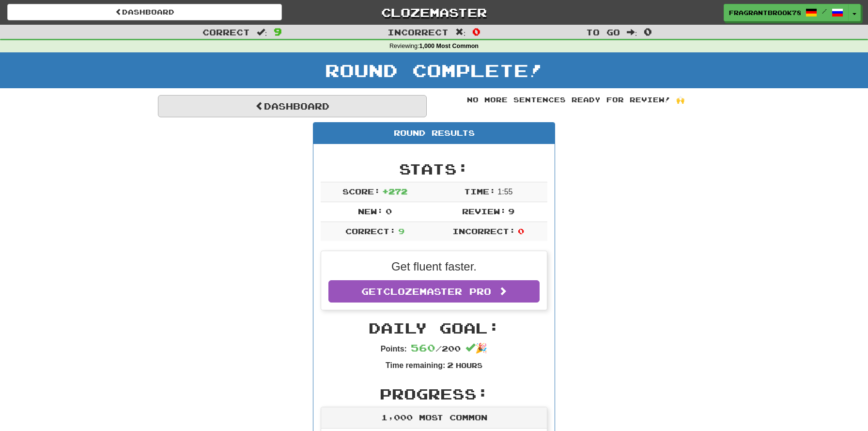 The height and width of the screenshot is (431, 868). What do you see at coordinates (226, 32) in the screenshot?
I see `span: Correct` at bounding box center [226, 32].